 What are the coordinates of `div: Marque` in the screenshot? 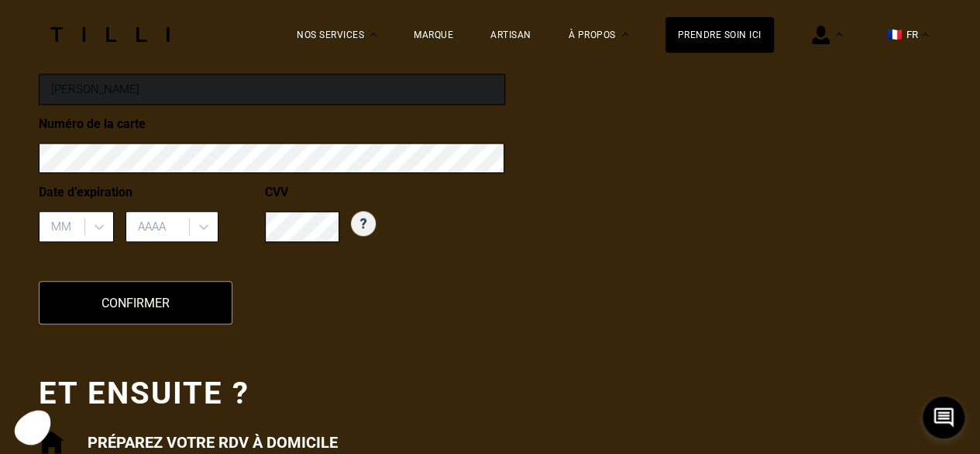 It's located at (434, 34).